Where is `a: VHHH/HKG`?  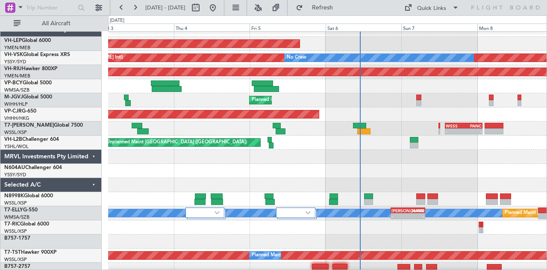
a: VHHH/HKG is located at coordinates (17, 118).